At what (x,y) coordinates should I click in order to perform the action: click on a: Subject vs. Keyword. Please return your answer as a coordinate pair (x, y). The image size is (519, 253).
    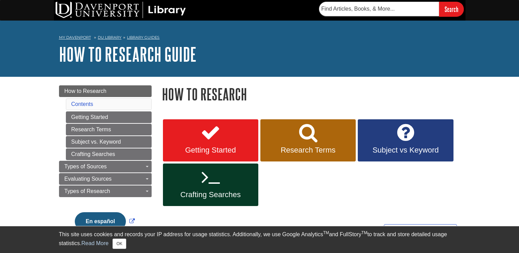
    Looking at the image, I should click on (109, 142).